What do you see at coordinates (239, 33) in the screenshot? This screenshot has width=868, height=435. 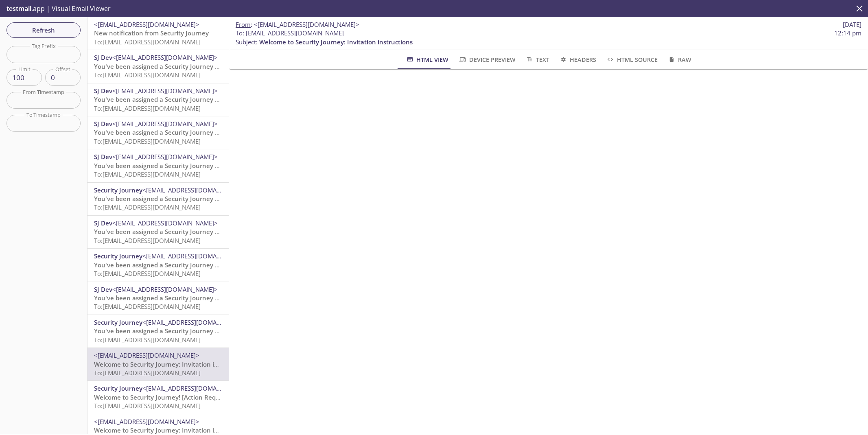 I see `span: To` at bounding box center [239, 33].